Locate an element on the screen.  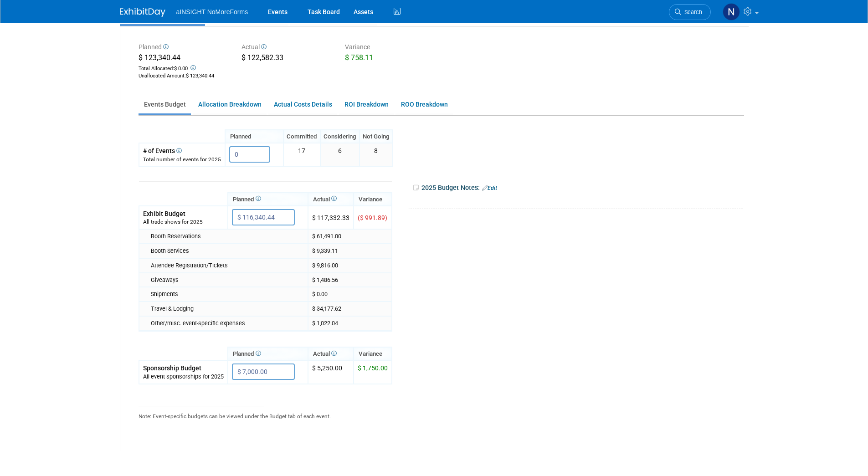
span: $ 0.00 is located at coordinates (181, 68).